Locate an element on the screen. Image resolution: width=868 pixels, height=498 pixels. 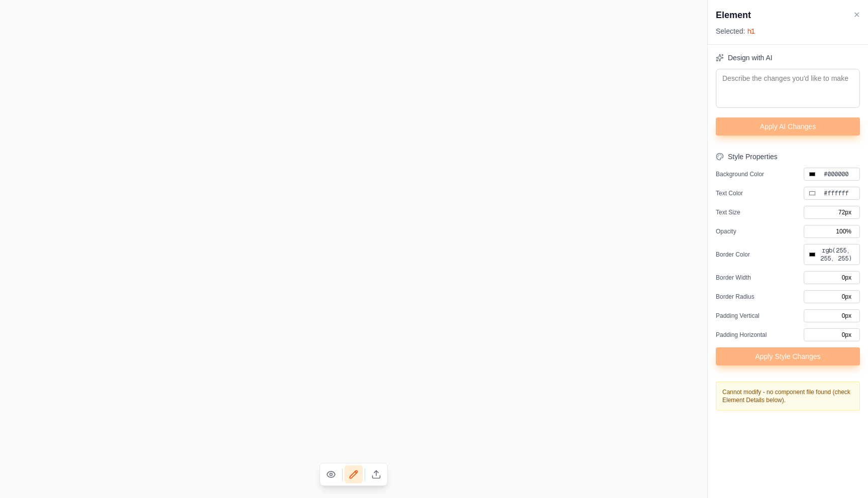
div: Cannot modify - no component file found (check Element Details below). is located at coordinates (787, 397).